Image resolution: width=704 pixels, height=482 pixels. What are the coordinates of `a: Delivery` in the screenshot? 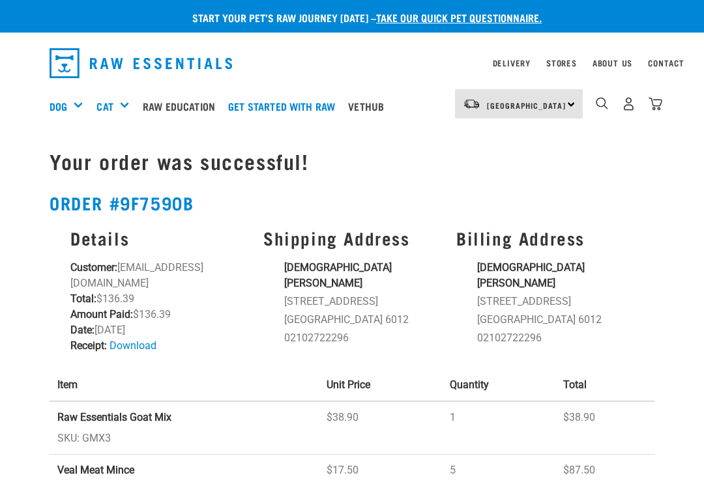 It's located at (511, 63).